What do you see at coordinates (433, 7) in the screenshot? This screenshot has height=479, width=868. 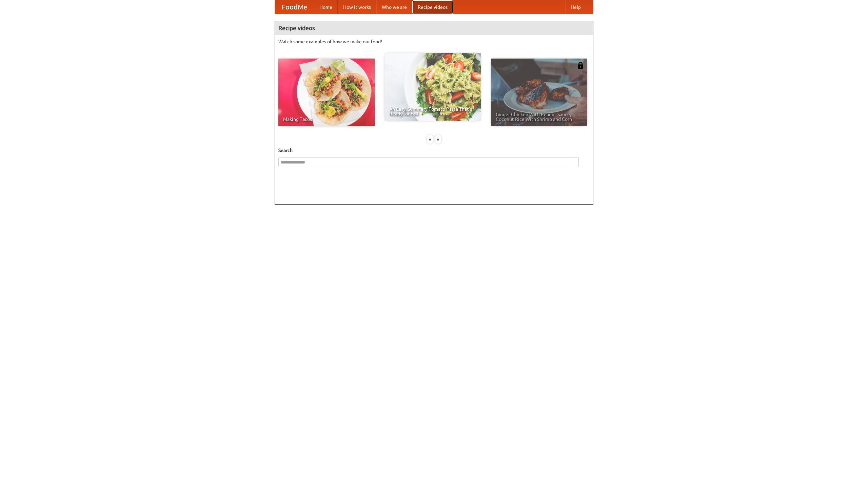 I see `a: Recipe videos` at bounding box center [433, 7].